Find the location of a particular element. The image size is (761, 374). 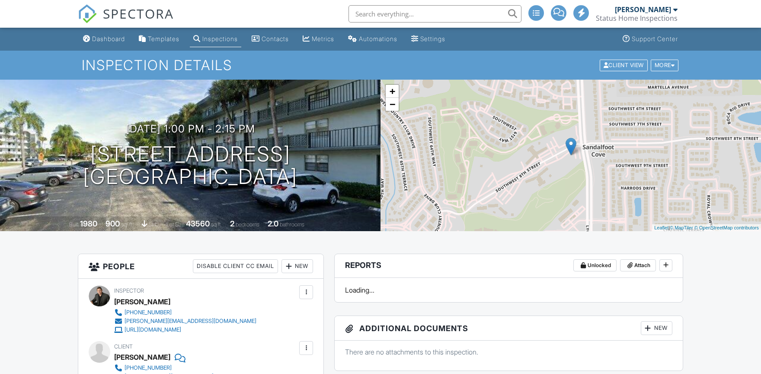

div: 1980 is located at coordinates (89, 223).